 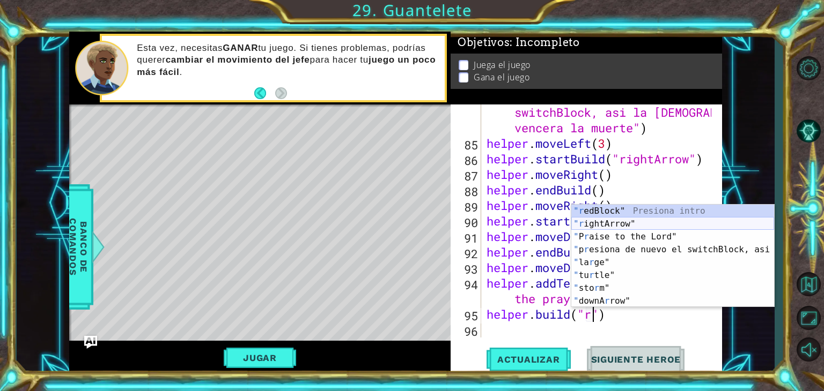 I want to click on button: Siguiente Heroe, so click(x=636, y=360).